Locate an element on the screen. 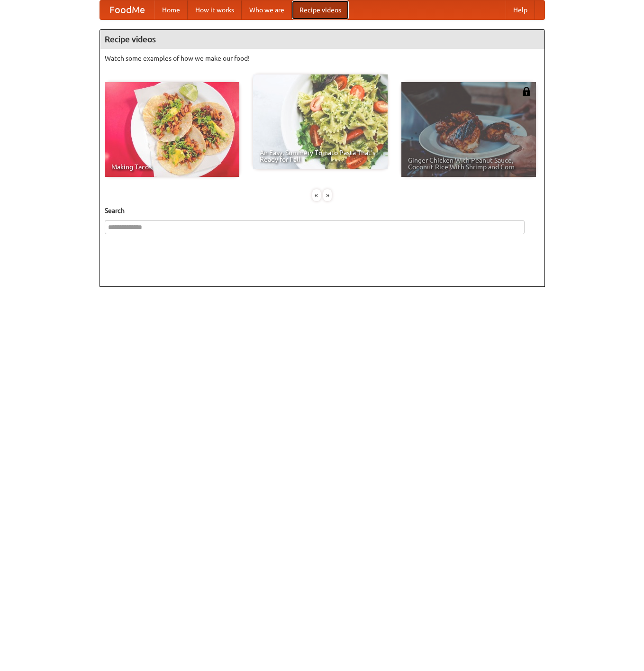 The width and height of the screenshot is (644, 671). span: An Easy, Summery Tomato Pasta That's Ready for Fall is located at coordinates (320, 156).